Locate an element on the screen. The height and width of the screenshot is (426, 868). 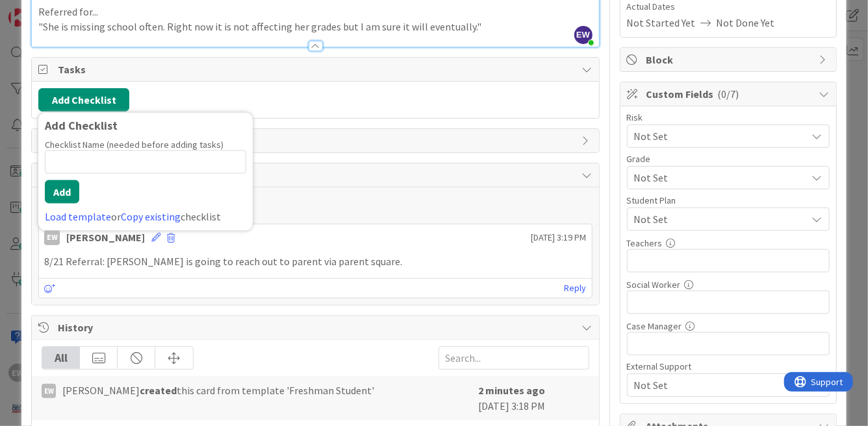
b: 2 minutes ago is located at coordinates (511, 391).